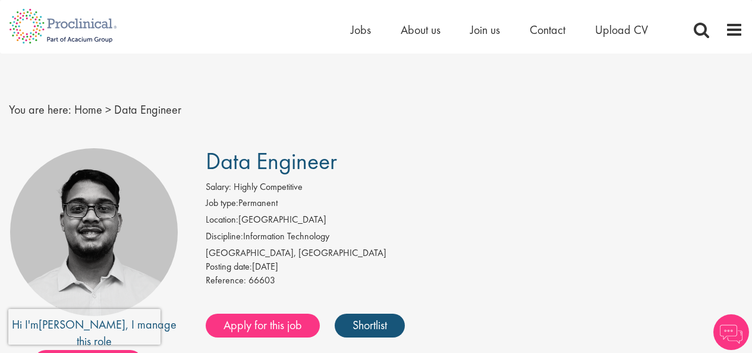 This screenshot has width=752, height=353. What do you see at coordinates (40, 109) in the screenshot?
I see `span: You are here:` at bounding box center [40, 109].